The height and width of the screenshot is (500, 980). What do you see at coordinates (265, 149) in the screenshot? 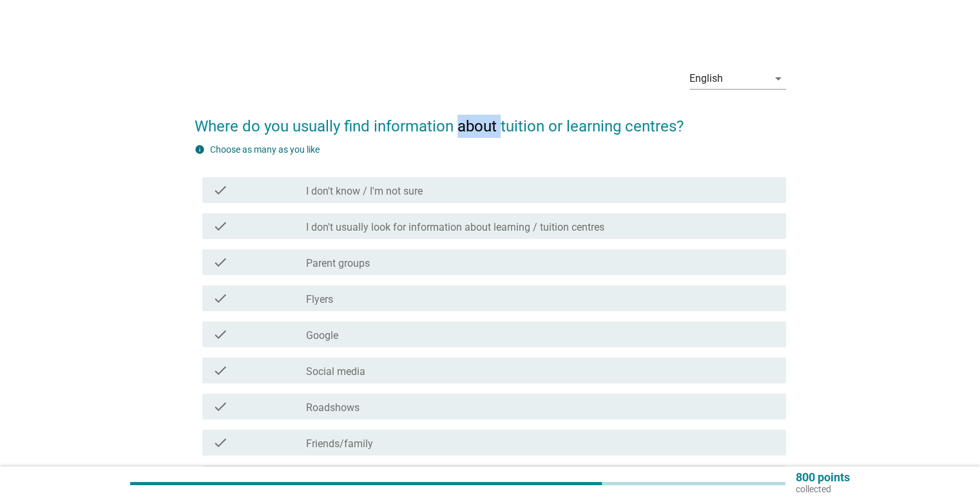
I see `label: Choose as many as you like` at bounding box center [265, 149].